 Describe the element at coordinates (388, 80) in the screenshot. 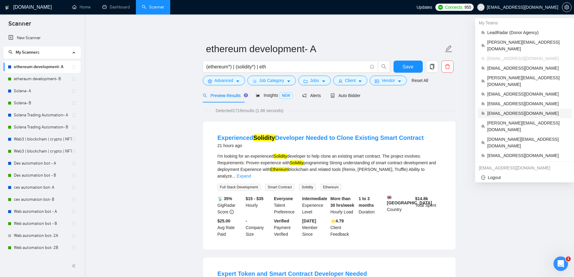

I see `button: idcardVendorcaret-down` at that location.